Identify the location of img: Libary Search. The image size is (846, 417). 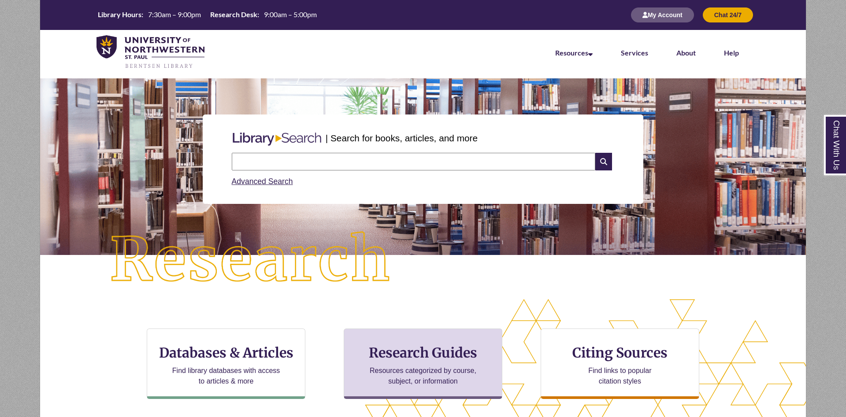
(277, 139).